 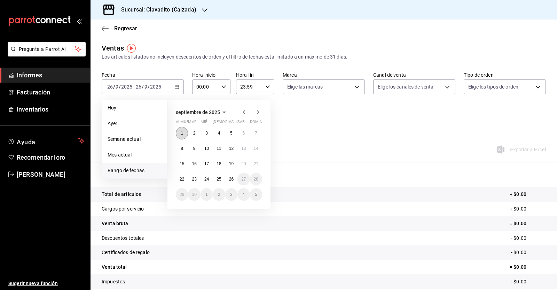 I want to click on button: 11 de septiembre de 2025, so click(x=219, y=148).